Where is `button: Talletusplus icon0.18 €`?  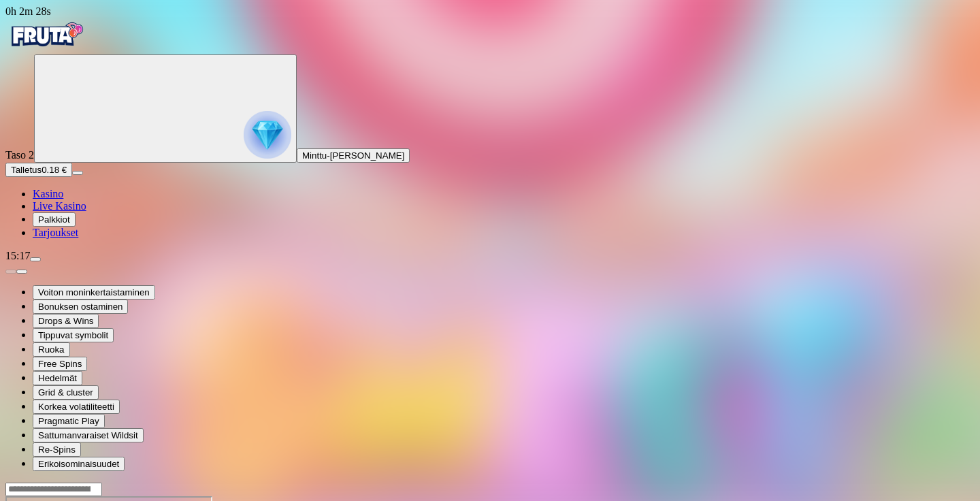 button: Talletusplus icon0.18 € is located at coordinates (39, 169).